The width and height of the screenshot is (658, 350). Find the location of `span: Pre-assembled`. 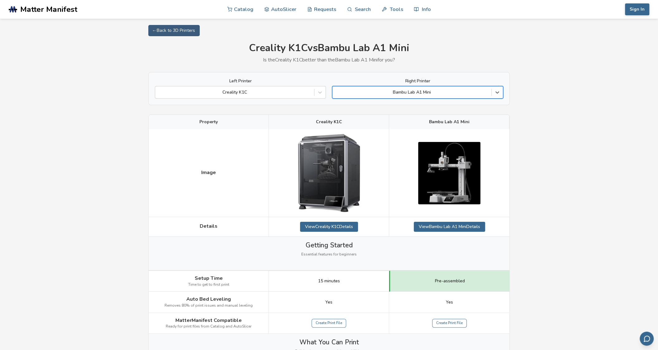

span: Pre-assembled is located at coordinates (450, 281).